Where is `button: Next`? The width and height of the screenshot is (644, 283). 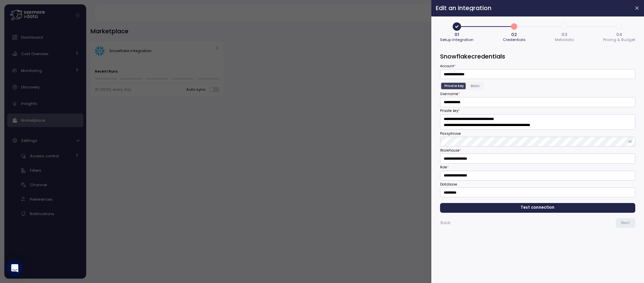
button: Next is located at coordinates (625, 223).